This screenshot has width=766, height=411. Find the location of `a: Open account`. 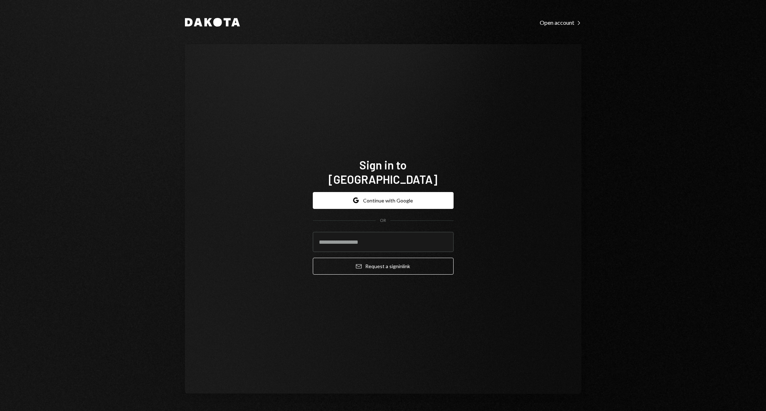

a: Open account is located at coordinates (560, 22).